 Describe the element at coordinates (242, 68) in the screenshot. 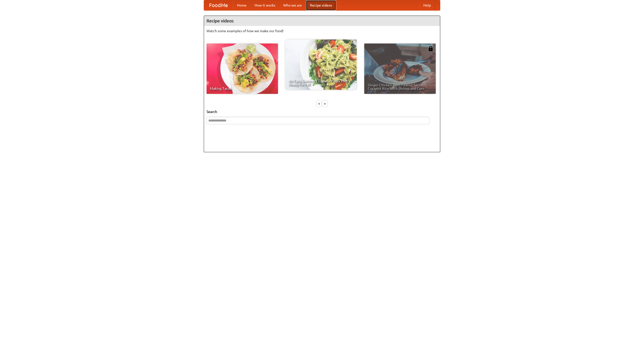

I see `a: Making Tacos` at that location.